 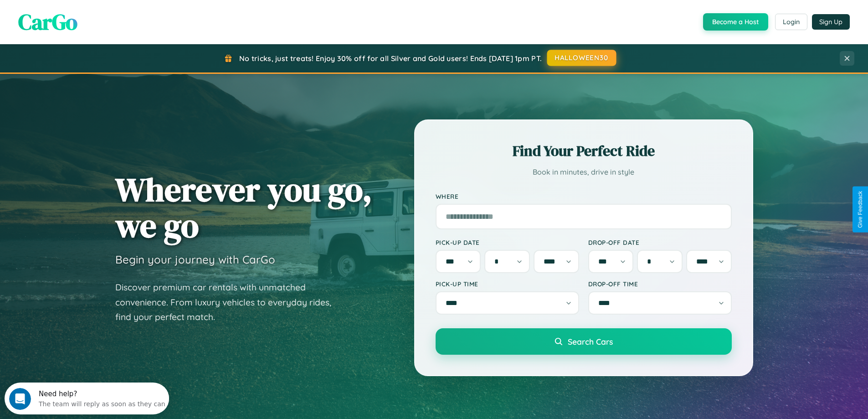 I want to click on label: Pick-up Time, so click(x=507, y=284).